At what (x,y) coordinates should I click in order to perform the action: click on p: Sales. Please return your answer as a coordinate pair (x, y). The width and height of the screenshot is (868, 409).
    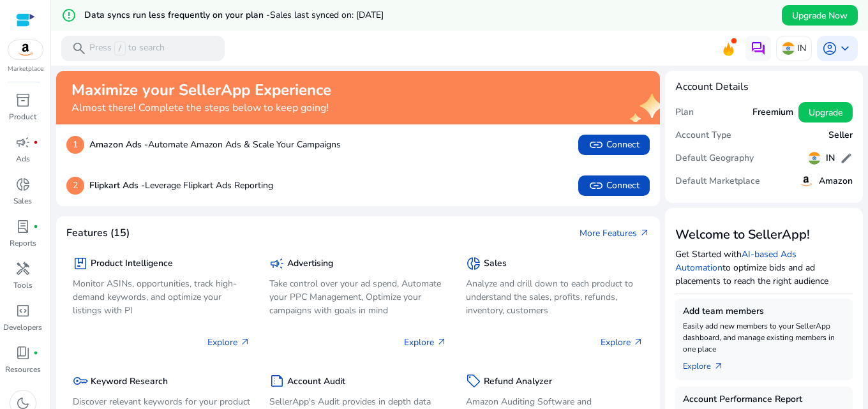
    Looking at the image, I should click on (22, 201).